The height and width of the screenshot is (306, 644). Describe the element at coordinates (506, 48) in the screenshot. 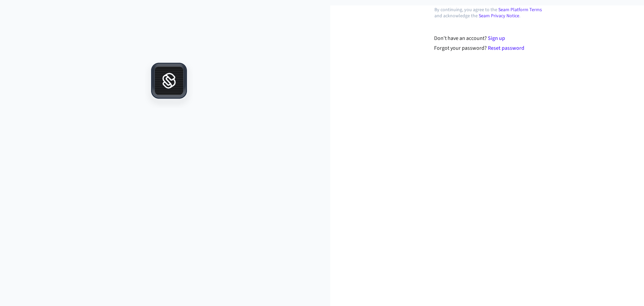

I see `a: Reset password` at that location.